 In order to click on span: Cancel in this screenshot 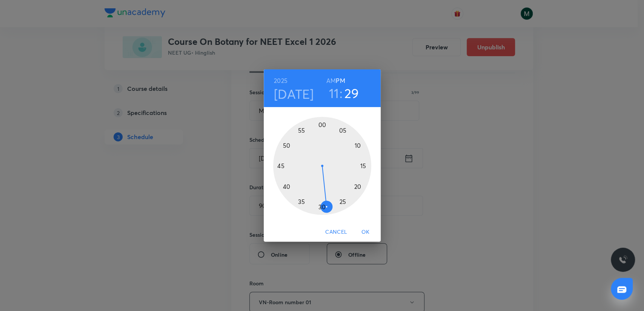, I will do `click(336, 232)`.